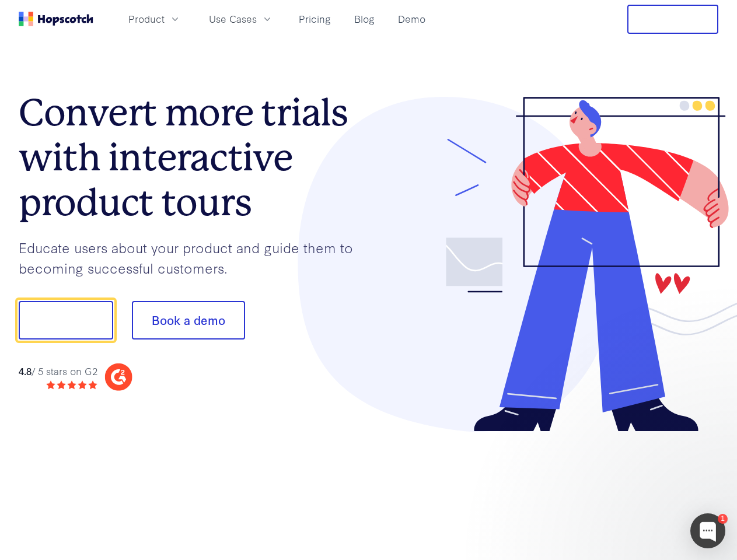  What do you see at coordinates (233, 19) in the screenshot?
I see `span: Use Cases` at bounding box center [233, 19].